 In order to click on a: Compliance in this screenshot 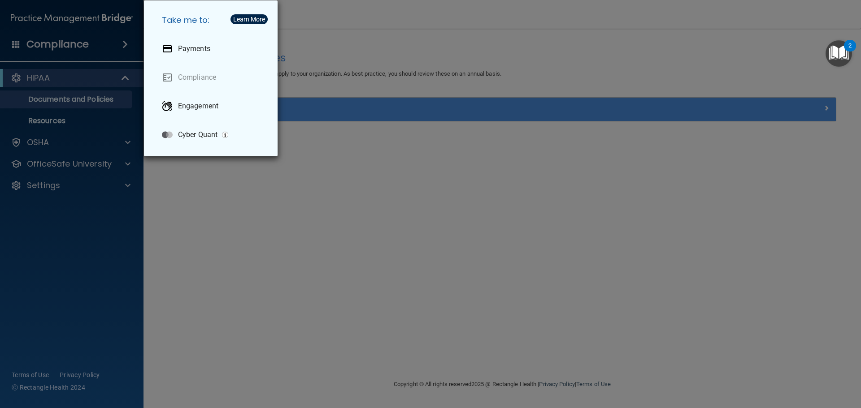, I will do `click(213, 78)`.